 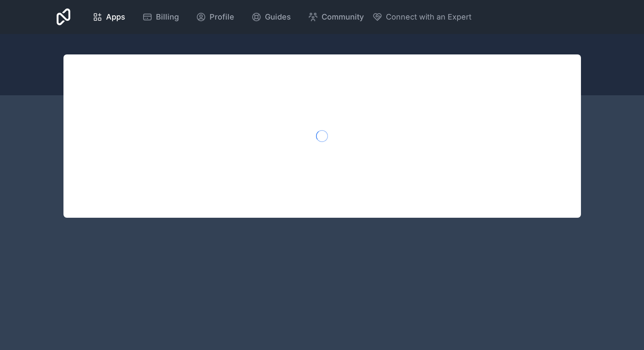 What do you see at coordinates (115, 17) in the screenshot?
I see `span: Apps` at bounding box center [115, 17].